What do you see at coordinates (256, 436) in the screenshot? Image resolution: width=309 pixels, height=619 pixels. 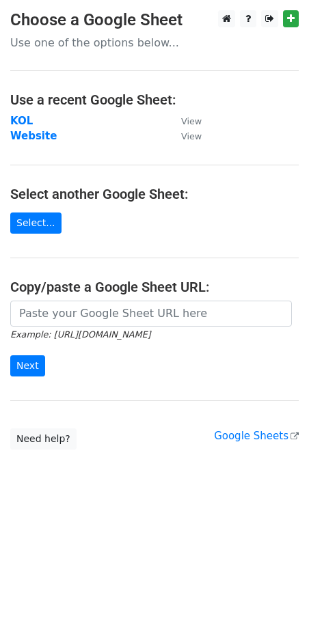 I see `a: Google Sheets` at bounding box center [256, 436].